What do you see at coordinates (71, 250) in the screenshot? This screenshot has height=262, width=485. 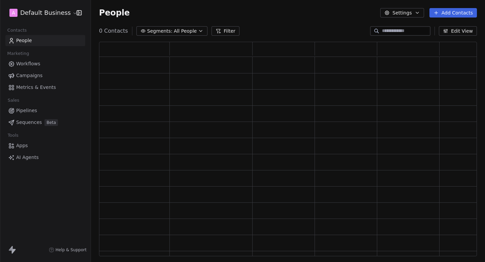 I see `span: Help & Support` at bounding box center [71, 250].